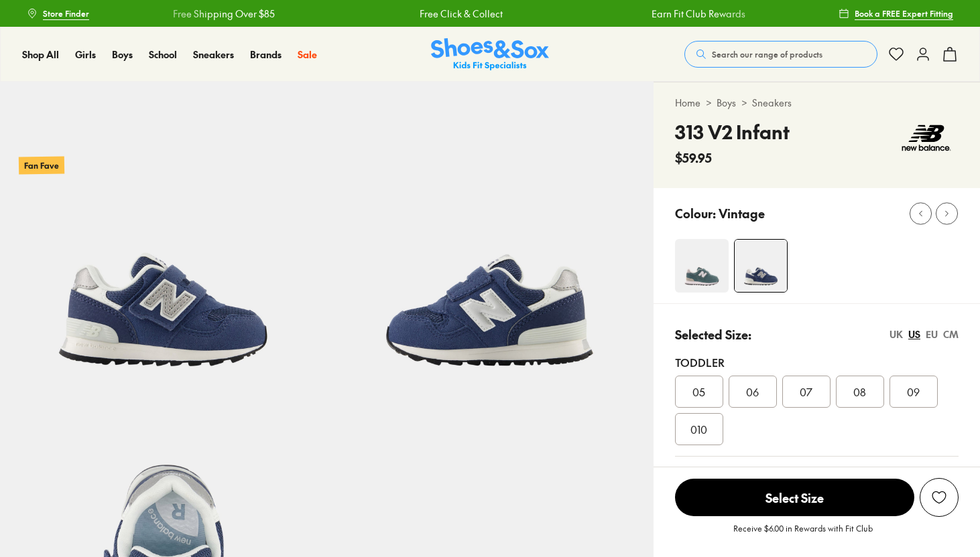 The height and width of the screenshot is (557, 980). I want to click on a: Book a FREE Expert Fitting, so click(896, 13).